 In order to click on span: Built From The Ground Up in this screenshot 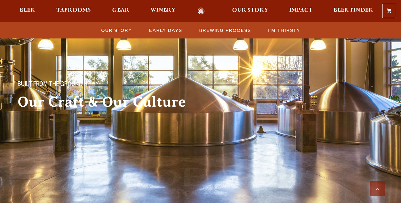, I will do `click(54, 85)`.